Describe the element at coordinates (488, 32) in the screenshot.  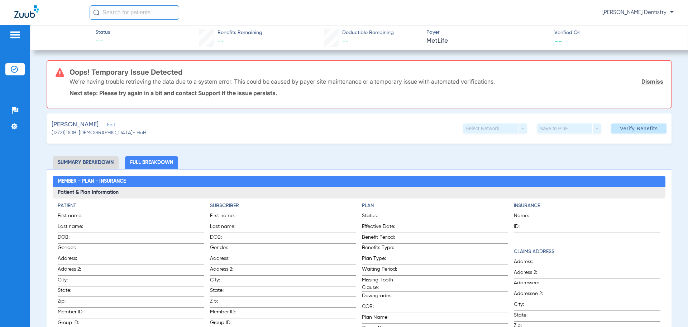
I see `span: Payer` at that location.